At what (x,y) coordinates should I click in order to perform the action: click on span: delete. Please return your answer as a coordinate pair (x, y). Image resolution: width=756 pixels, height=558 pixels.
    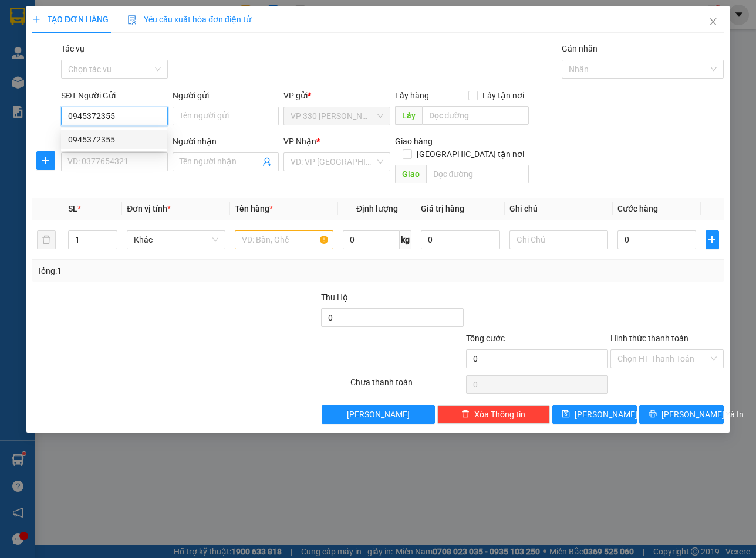
    Looking at the image, I should click on (465, 415).